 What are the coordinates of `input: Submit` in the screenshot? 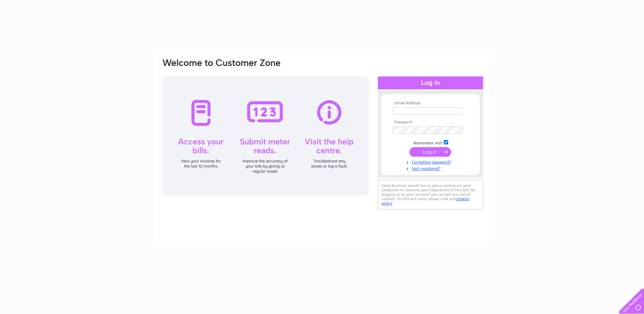 It's located at (430, 152).